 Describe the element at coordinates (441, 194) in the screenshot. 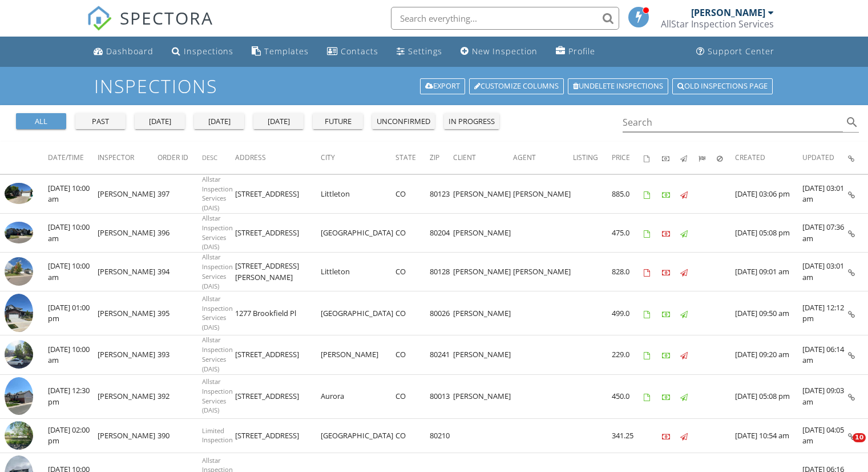

I see `td: 80123` at that location.